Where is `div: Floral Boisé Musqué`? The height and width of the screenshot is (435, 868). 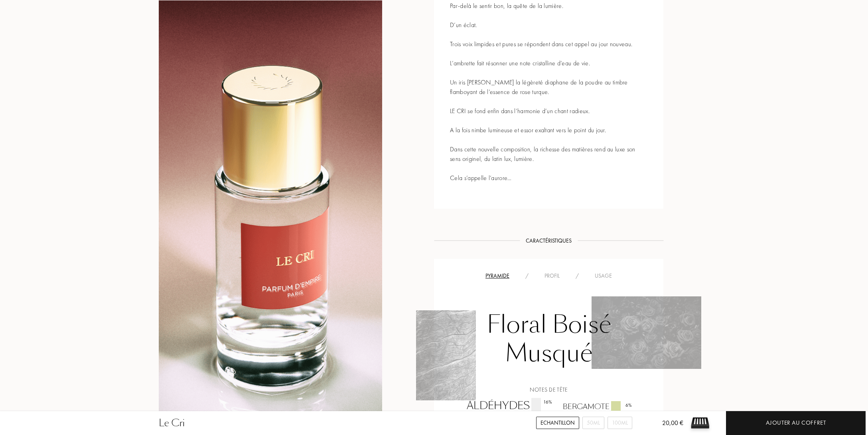 div: Floral Boisé Musqué is located at coordinates (549, 341).